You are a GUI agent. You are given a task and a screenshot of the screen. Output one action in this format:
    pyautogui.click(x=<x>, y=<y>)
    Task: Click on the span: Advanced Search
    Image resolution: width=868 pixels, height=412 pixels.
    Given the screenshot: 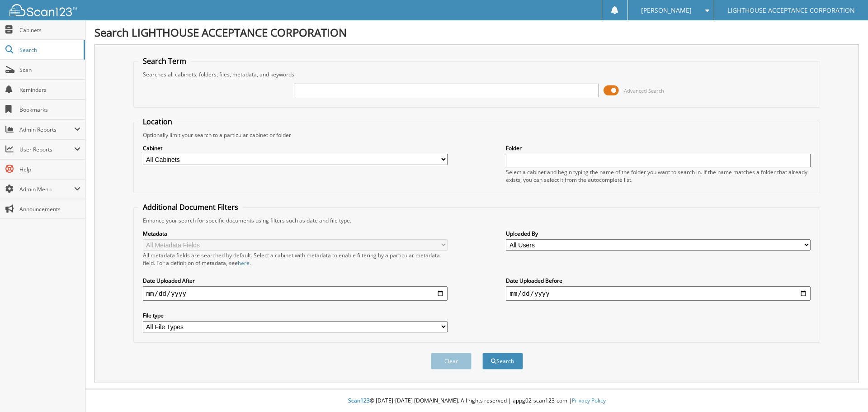 What is the action you would take?
    pyautogui.click(x=644, y=91)
    